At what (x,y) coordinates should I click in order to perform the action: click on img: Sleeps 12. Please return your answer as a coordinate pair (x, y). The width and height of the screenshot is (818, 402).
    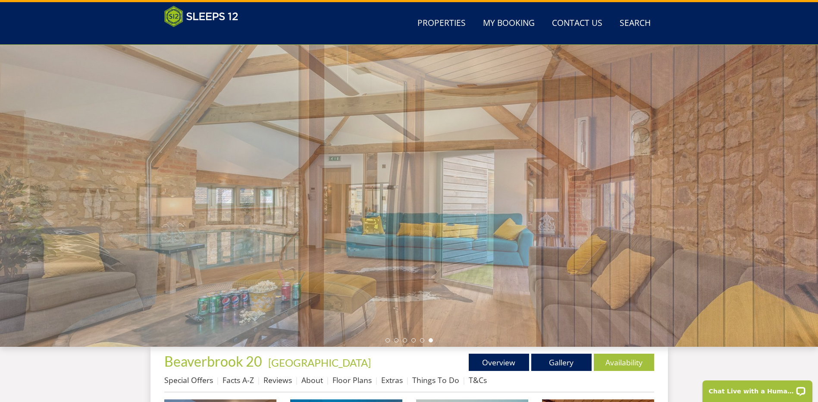
    Looking at the image, I should click on (201, 16).